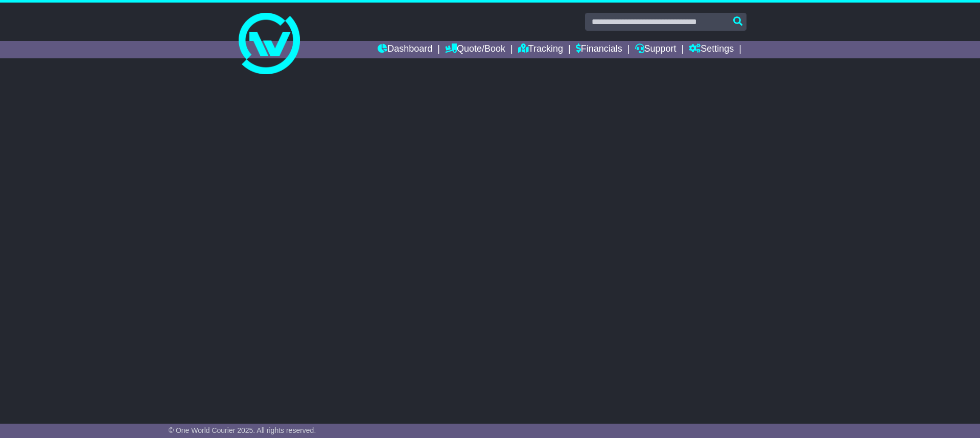 This screenshot has width=980, height=438. Describe the element at coordinates (475, 50) in the screenshot. I see `a: Quote/Book` at that location.